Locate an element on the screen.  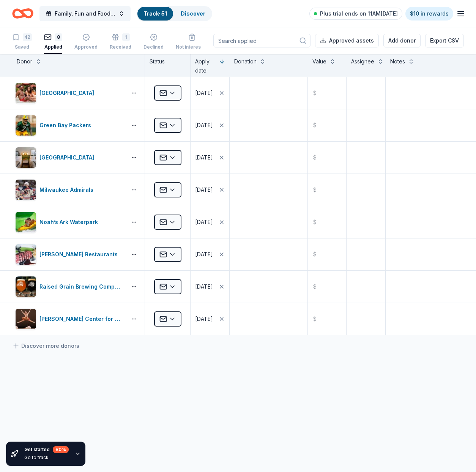
button: Export CSV is located at coordinates (444, 41).